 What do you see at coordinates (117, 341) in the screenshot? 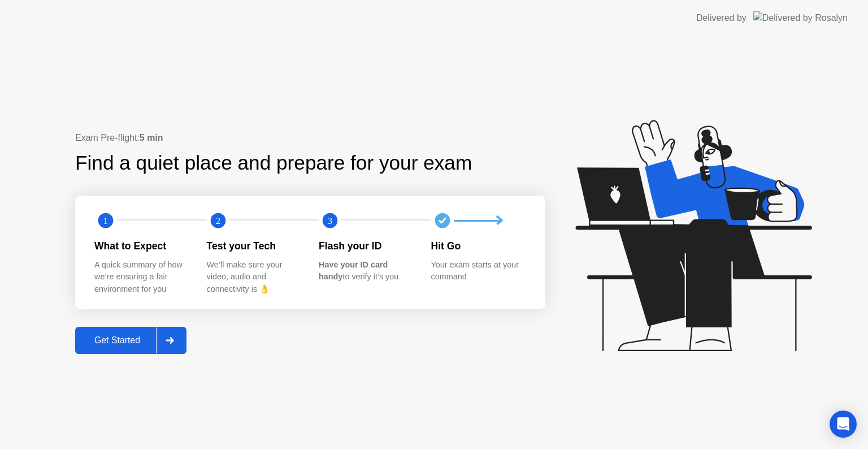
I see `div: Get Started` at bounding box center [117, 341].